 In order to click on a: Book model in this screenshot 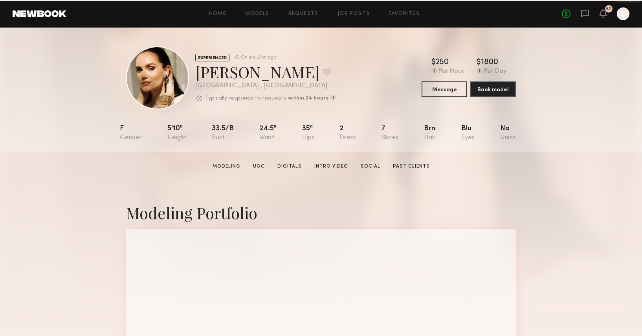, I will do `click(493, 89)`.